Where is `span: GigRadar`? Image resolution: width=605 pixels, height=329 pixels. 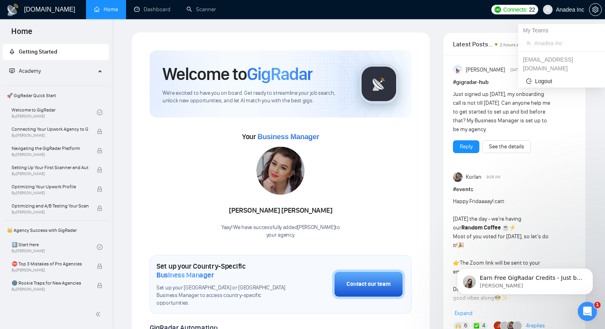 span: GigRadar is located at coordinates (280, 74).